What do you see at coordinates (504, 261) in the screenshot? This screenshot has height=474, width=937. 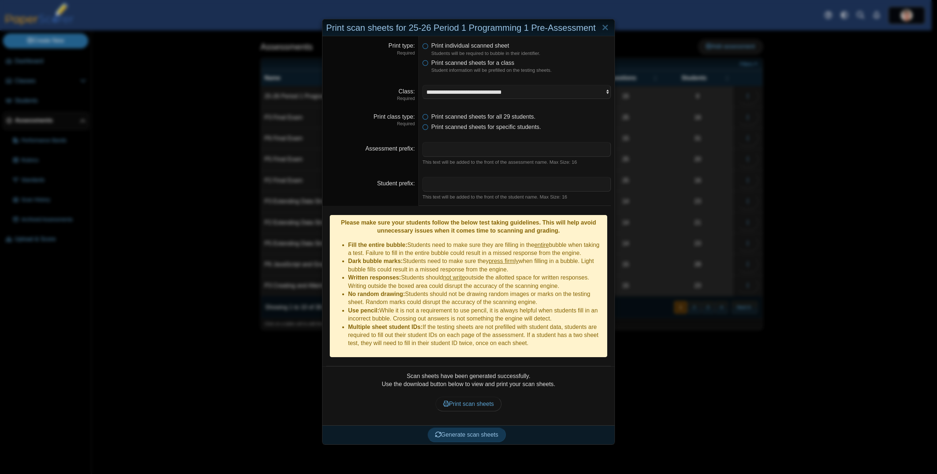 I see `u: press firmly` at bounding box center [504, 261].